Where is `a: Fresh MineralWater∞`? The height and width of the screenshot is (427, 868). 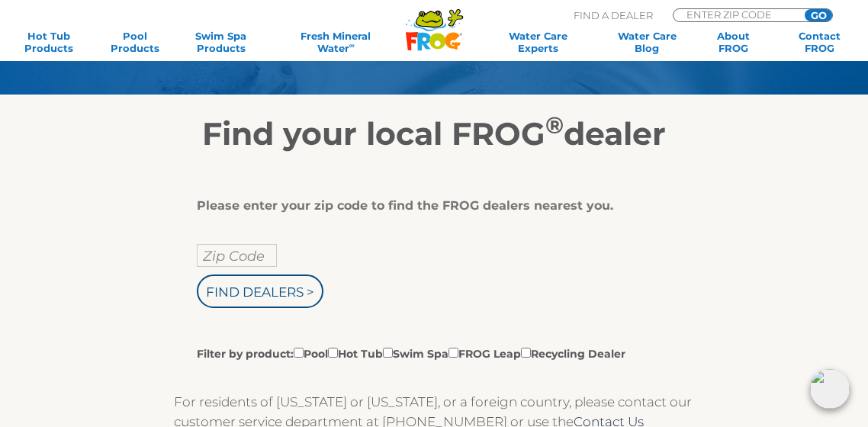 a: Fresh MineralWater∞ is located at coordinates (335, 42).